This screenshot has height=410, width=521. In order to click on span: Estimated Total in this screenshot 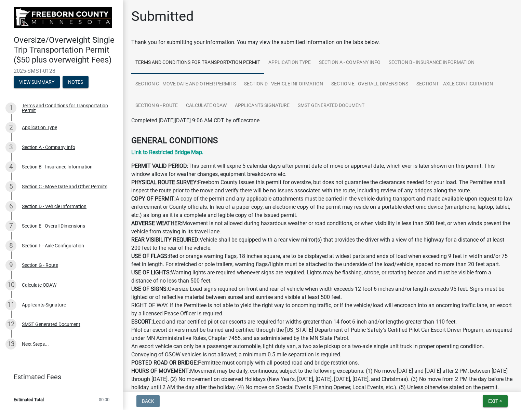, I will do `click(29, 399)`.